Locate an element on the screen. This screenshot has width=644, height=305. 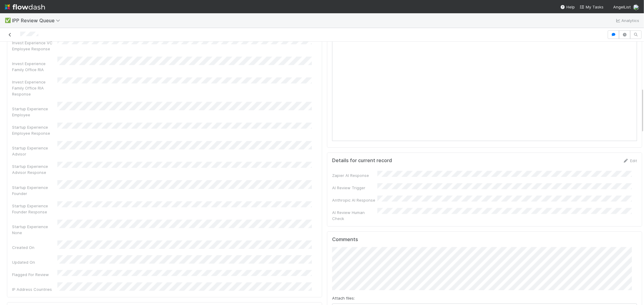
span: AngelList is located at coordinates (622, 7).